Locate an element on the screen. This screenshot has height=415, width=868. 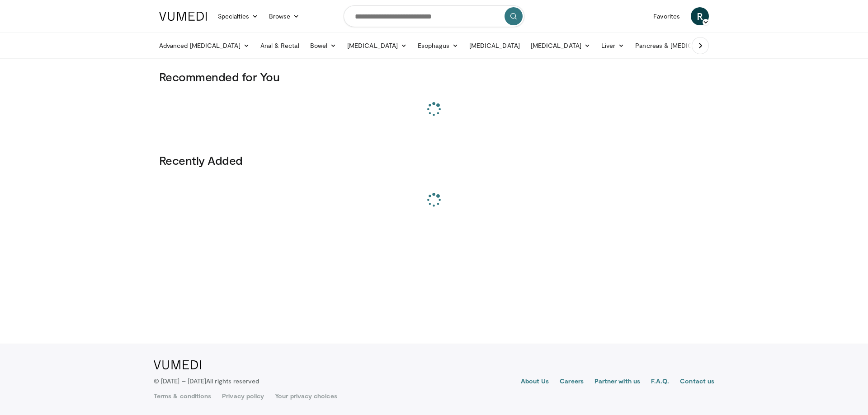
span: R is located at coordinates (700, 16).